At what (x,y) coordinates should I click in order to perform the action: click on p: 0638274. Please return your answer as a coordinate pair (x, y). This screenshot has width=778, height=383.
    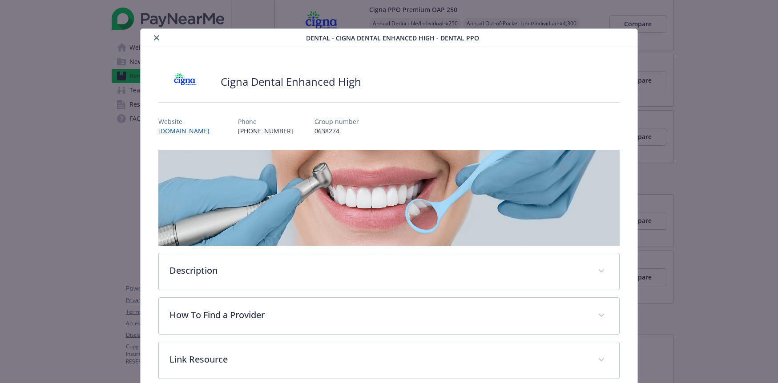
    Looking at the image, I should click on (337, 131).